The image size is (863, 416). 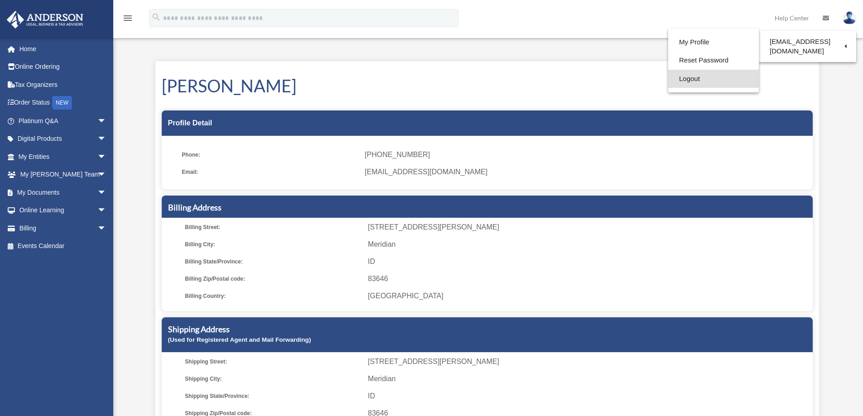 What do you see at coordinates (128, 18) in the screenshot?
I see `i: menu` at bounding box center [128, 18].